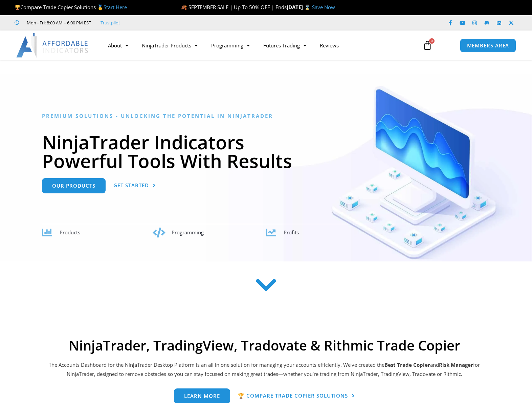 The height and width of the screenshot is (403, 532). What do you see at coordinates (70, 232) in the screenshot?
I see `span: Products` at bounding box center [70, 232].